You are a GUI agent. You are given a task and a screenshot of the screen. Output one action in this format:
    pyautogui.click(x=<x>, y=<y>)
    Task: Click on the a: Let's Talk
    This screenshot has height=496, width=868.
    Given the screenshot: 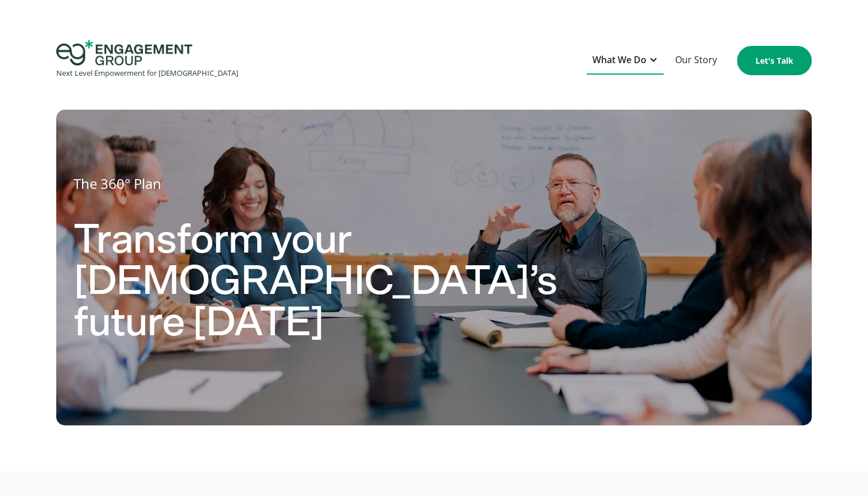 What is the action you would take?
    pyautogui.click(x=775, y=60)
    